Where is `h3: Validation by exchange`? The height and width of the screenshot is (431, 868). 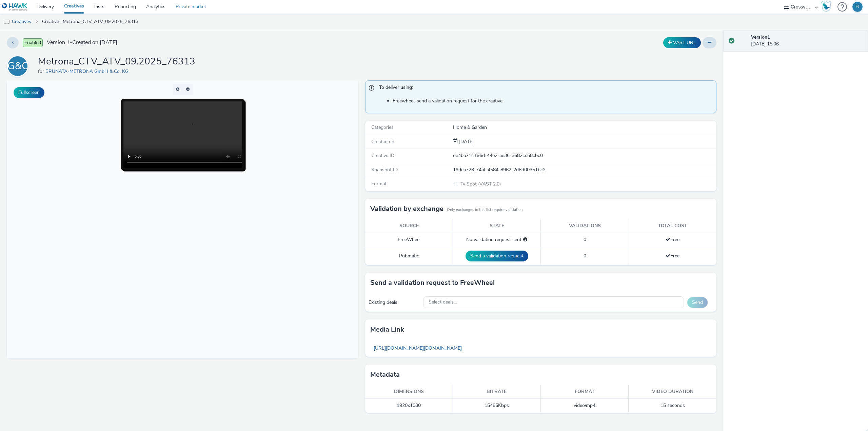 h3: Validation by exchange is located at coordinates (407, 209).